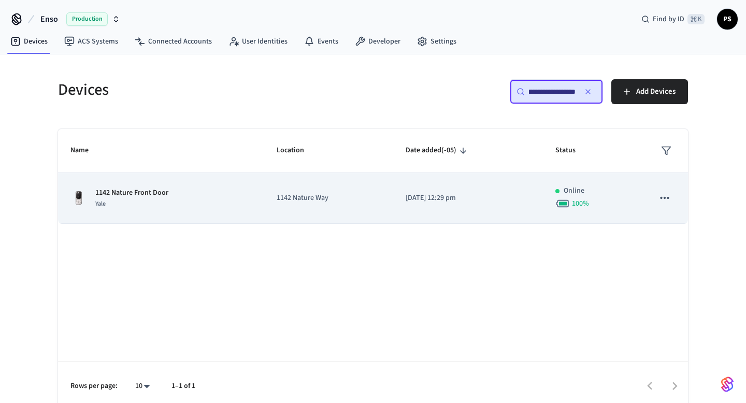 The image size is (746, 403). What do you see at coordinates (143, 386) in the screenshot?
I see `div: 10` at bounding box center [143, 386].